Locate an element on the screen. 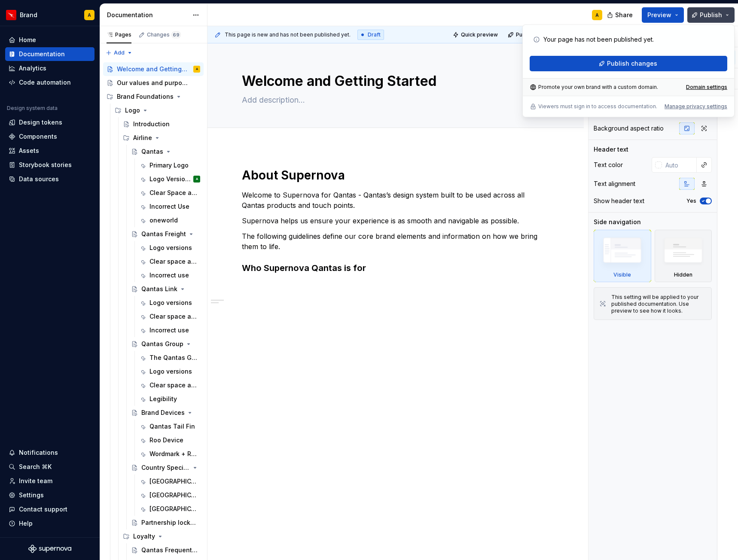  div: Components is located at coordinates (38, 137).